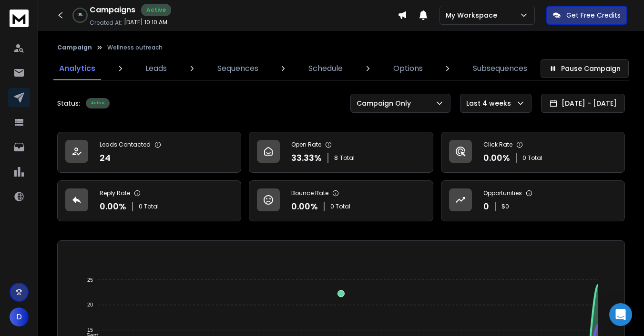  I want to click on p: Leads, so click(156, 69).